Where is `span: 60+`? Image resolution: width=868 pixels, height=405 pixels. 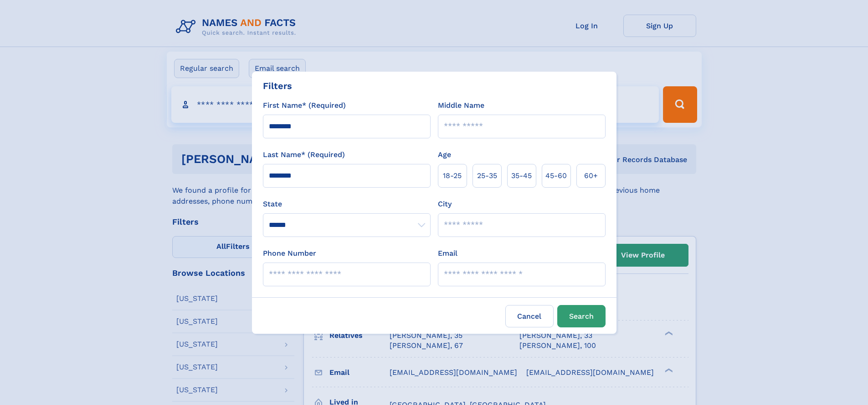
span: 60+ is located at coordinates (591, 175).